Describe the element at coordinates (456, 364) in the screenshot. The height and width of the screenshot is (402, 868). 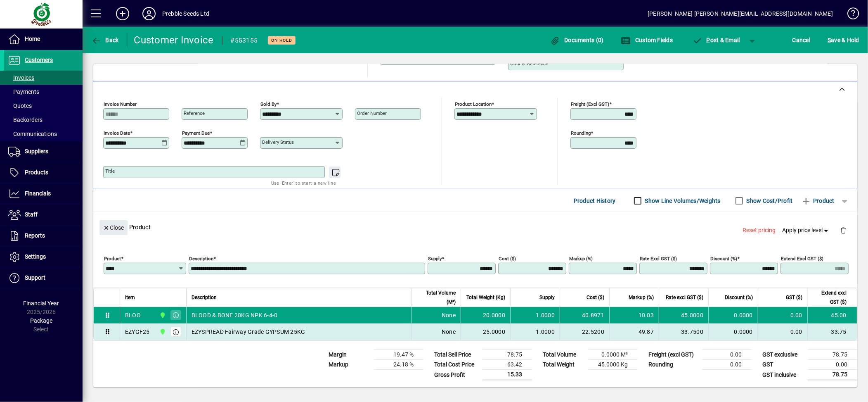
I see `td: Total Cost Price` at that location.